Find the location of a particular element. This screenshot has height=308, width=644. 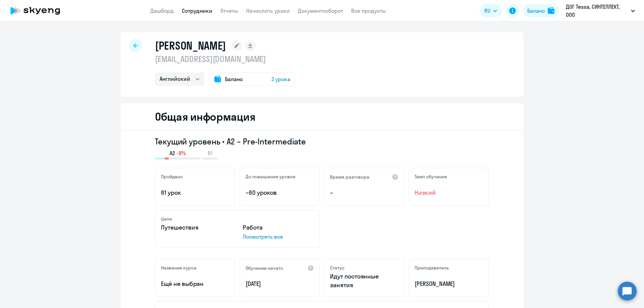

p: Путешествия is located at coordinates (196, 228).